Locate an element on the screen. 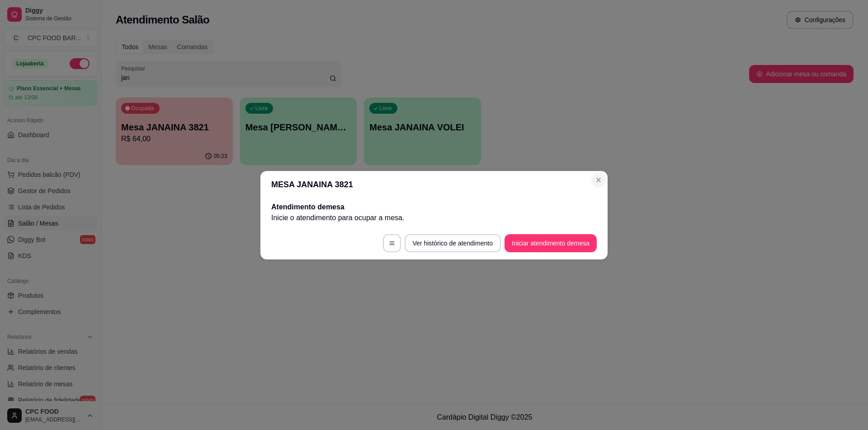 The height and width of the screenshot is (430, 868). button: Close is located at coordinates (598, 180).